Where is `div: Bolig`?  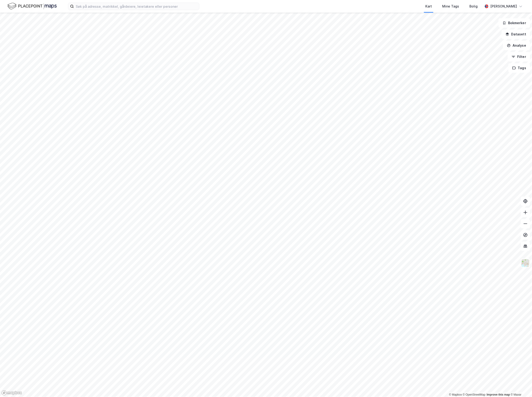
div: Bolig is located at coordinates (474, 6).